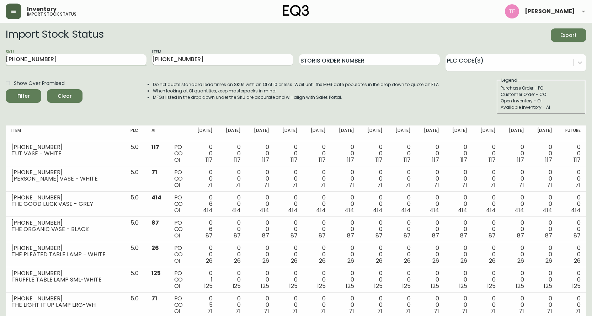  What do you see at coordinates (177, 236) in the screenshot?
I see `span: OI` at bounding box center [177, 236].